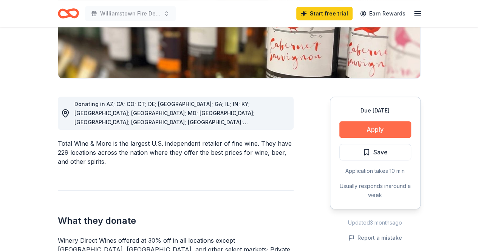  Describe the element at coordinates (375, 223) in the screenshot. I see `div: Updated 3 months ago` at that location.